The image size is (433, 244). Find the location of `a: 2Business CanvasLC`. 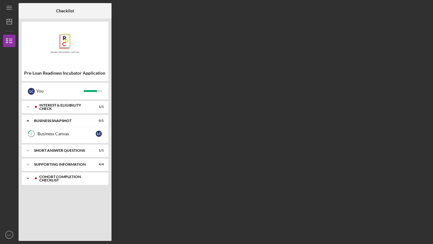

a: 2Business CanvasLC is located at coordinates (65, 134).